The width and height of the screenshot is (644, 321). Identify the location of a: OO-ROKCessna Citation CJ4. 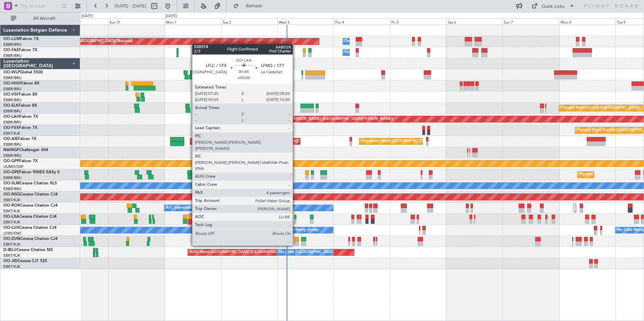
(30, 206).